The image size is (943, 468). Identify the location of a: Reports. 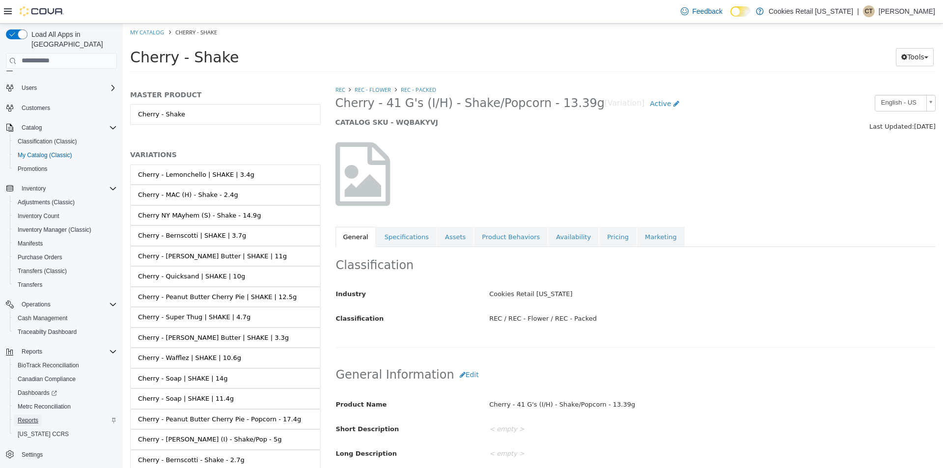
(28, 421).